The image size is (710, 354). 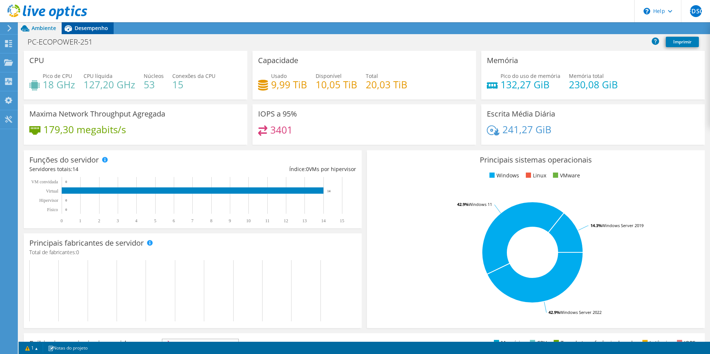 I want to click on a: 1, so click(x=32, y=348).